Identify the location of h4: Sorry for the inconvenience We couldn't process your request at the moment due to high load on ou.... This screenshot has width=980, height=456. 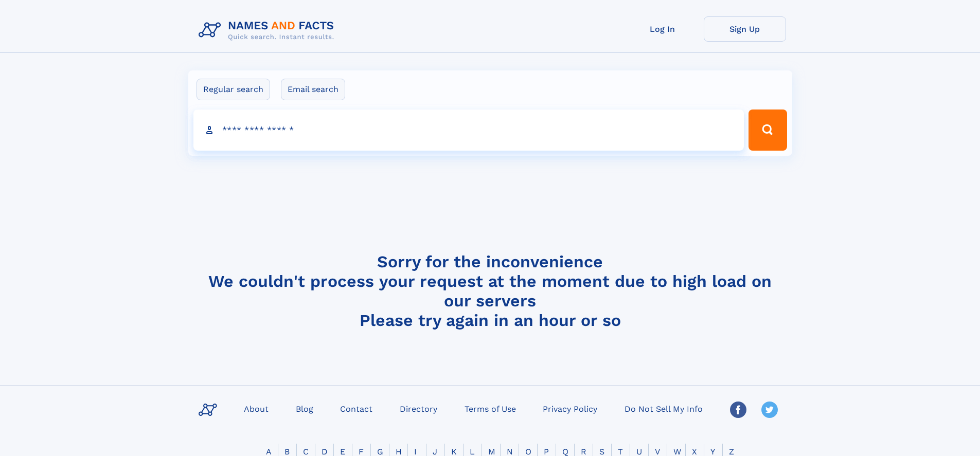
(490, 292).